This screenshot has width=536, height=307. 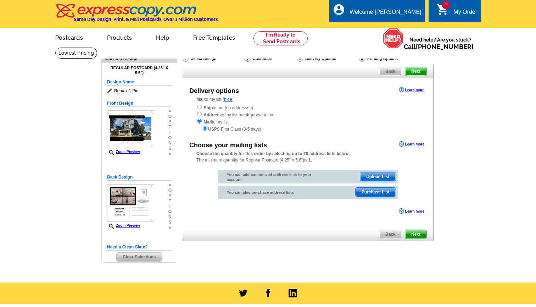 What do you see at coordinates (139, 177) in the screenshot?
I see `h5: Back Design` at bounding box center [139, 177].